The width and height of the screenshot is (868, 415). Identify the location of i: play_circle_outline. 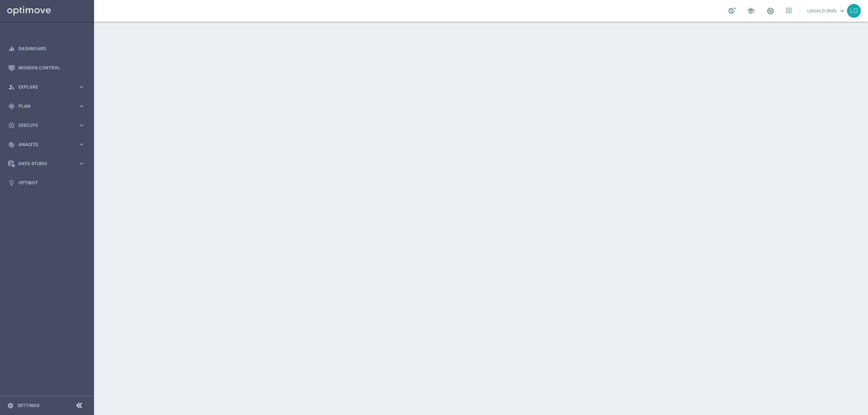
(12, 125).